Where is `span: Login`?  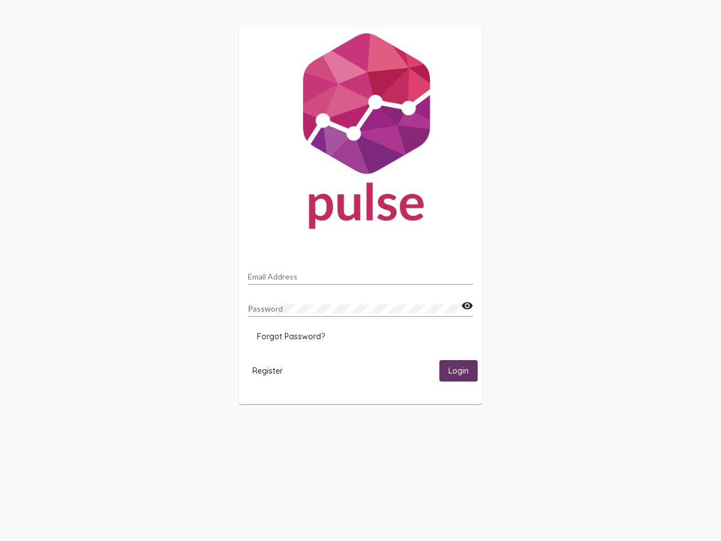 span: Login is located at coordinates (459, 371).